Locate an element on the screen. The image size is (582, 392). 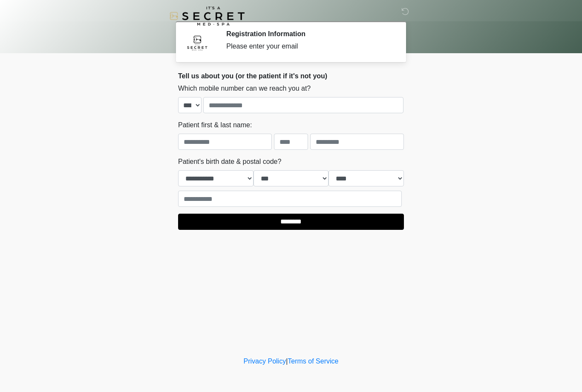
label: Patient's birth date & postal code? is located at coordinates (230, 162).